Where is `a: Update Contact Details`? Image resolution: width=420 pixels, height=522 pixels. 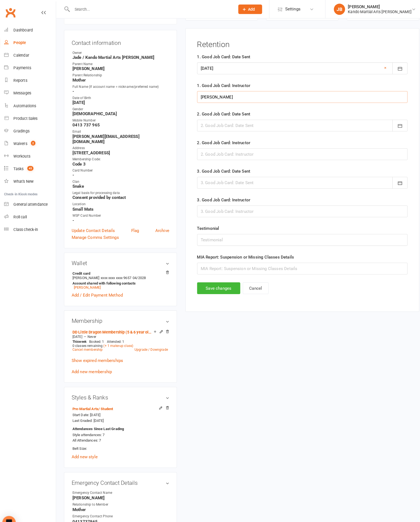
a: Update Contact Details is located at coordinates (94, 225).